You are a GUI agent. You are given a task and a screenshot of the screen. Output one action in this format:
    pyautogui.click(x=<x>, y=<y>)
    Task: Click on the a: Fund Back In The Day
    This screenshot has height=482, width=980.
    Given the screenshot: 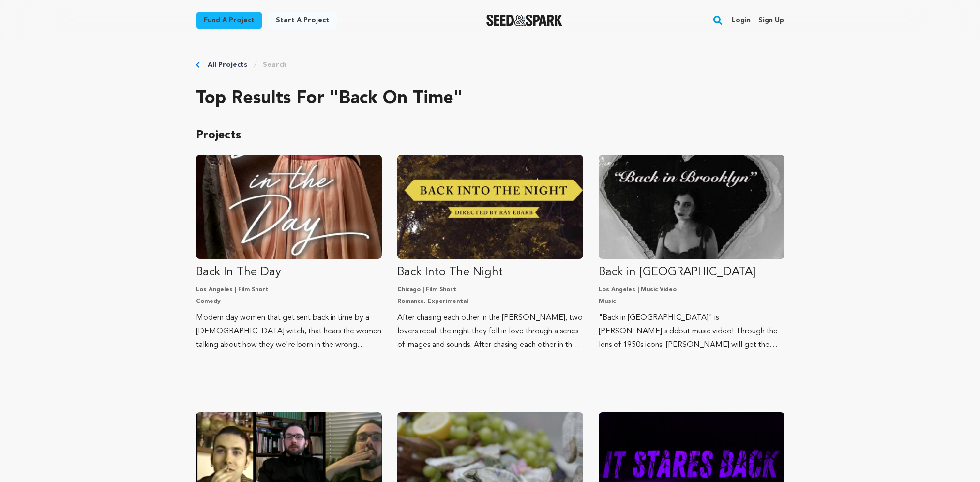 What is the action you would take?
    pyautogui.click(x=289, y=253)
    